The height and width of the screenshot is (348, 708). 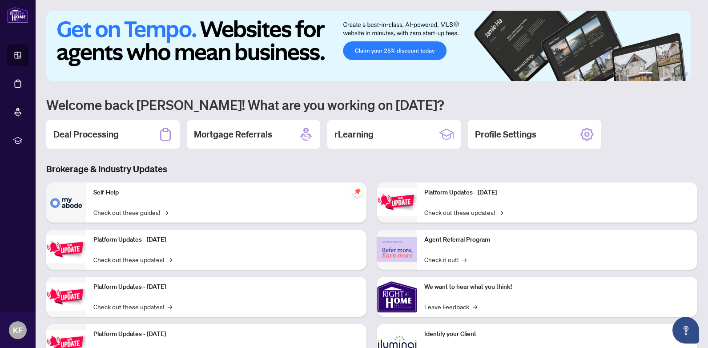 What do you see at coordinates (233, 134) in the screenshot?
I see `h2: Mortgage Referrals` at bounding box center [233, 134].